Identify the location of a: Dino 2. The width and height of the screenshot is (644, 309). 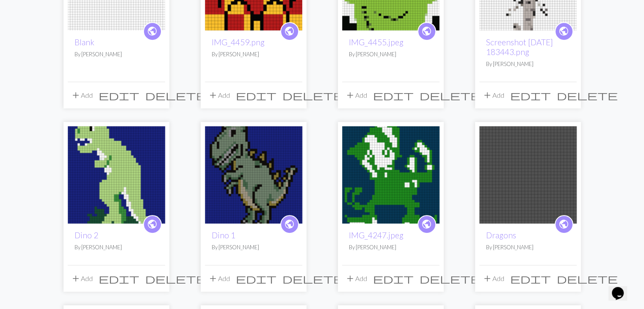
(86, 235).